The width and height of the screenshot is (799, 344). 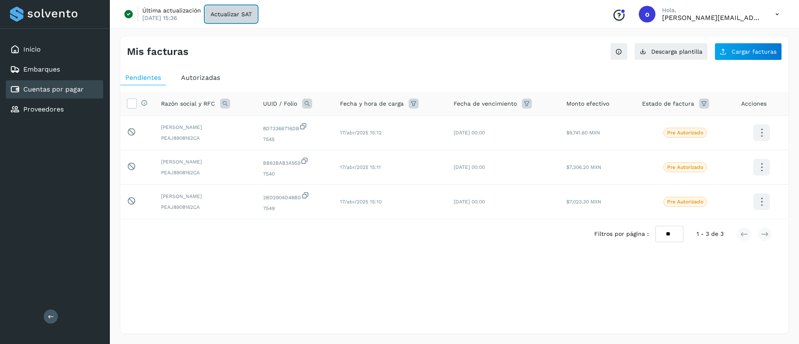 What do you see at coordinates (53, 89) in the screenshot?
I see `a: Cuentas por pagar` at bounding box center [53, 89].